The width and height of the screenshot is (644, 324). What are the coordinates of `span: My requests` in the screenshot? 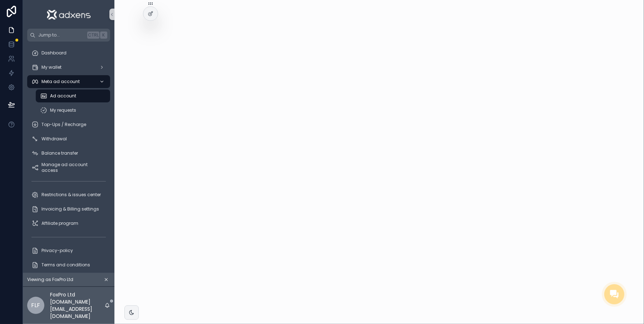 It's located at (63, 110).